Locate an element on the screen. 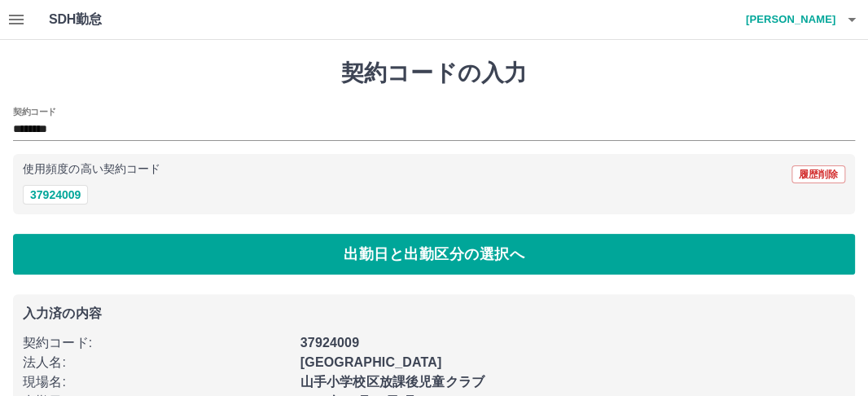 This screenshot has height=396, width=868. button: 37924009 is located at coordinates (56, 195).